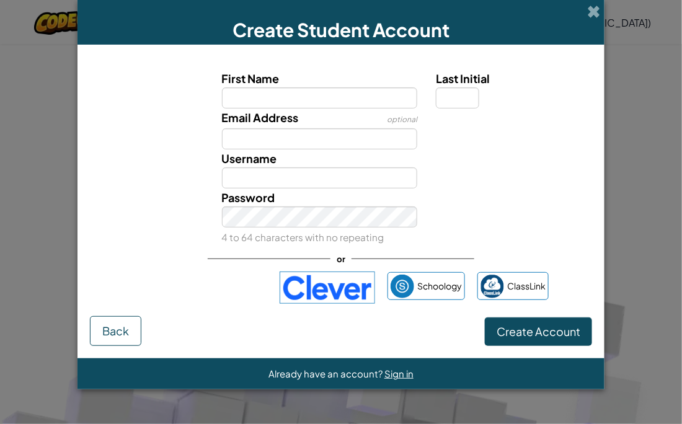 The image size is (682, 424). I want to click on img: classlink-logo-small.png, so click(492, 286).